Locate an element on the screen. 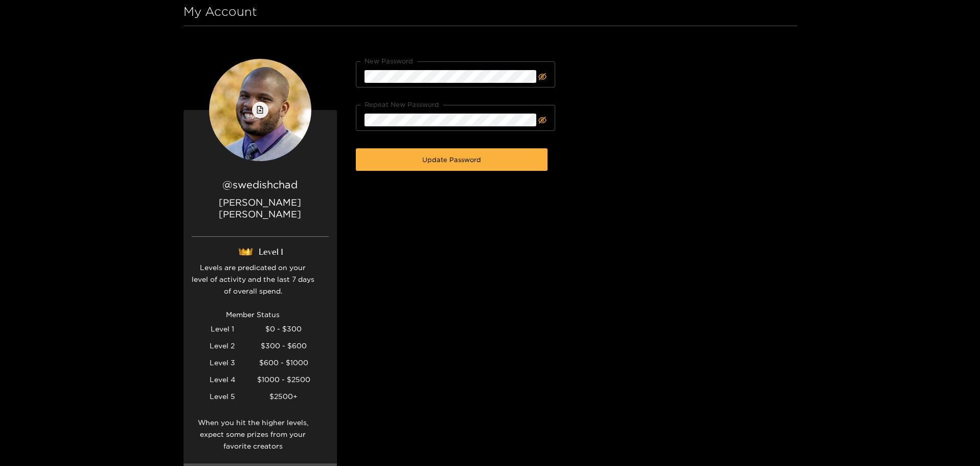  div: $0 - $300 is located at coordinates (284, 328).